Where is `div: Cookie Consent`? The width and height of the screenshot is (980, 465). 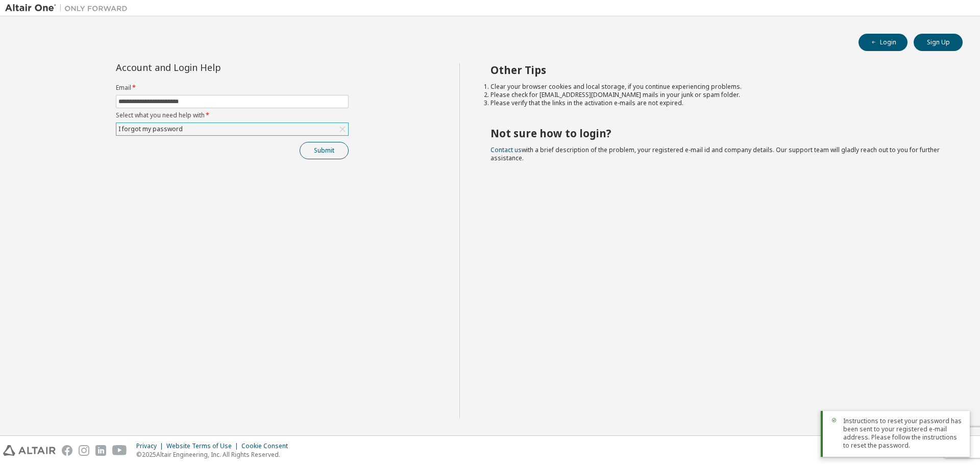 div: Cookie Consent is located at coordinates (267, 446).